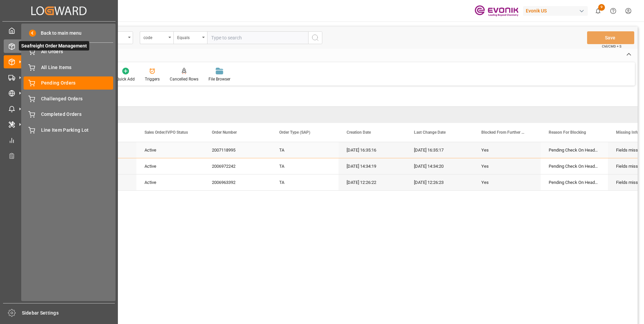  Describe the element at coordinates (430, 133) in the screenshot. I see `span: Last Change Date` at that location.